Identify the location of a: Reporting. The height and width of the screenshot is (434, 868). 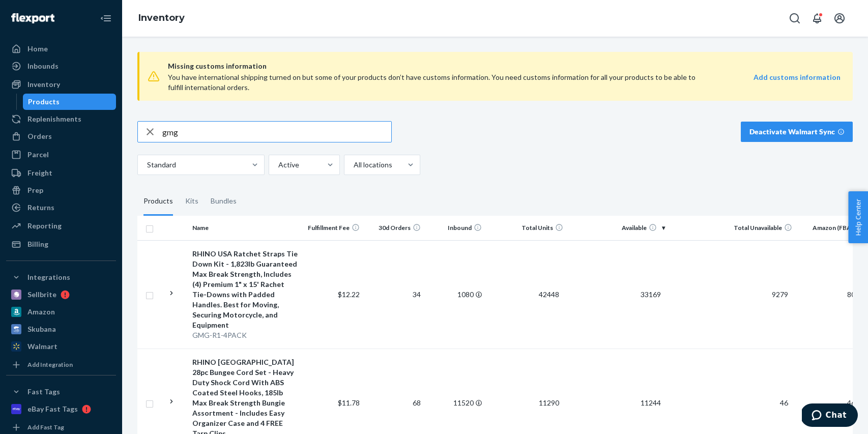
(61, 226).